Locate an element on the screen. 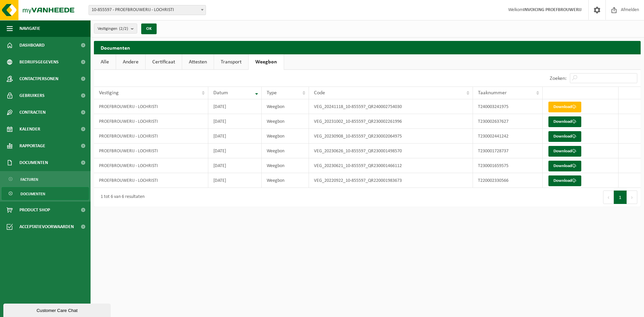 The image size is (644, 317). td: T230001659575 is located at coordinates (507, 165).